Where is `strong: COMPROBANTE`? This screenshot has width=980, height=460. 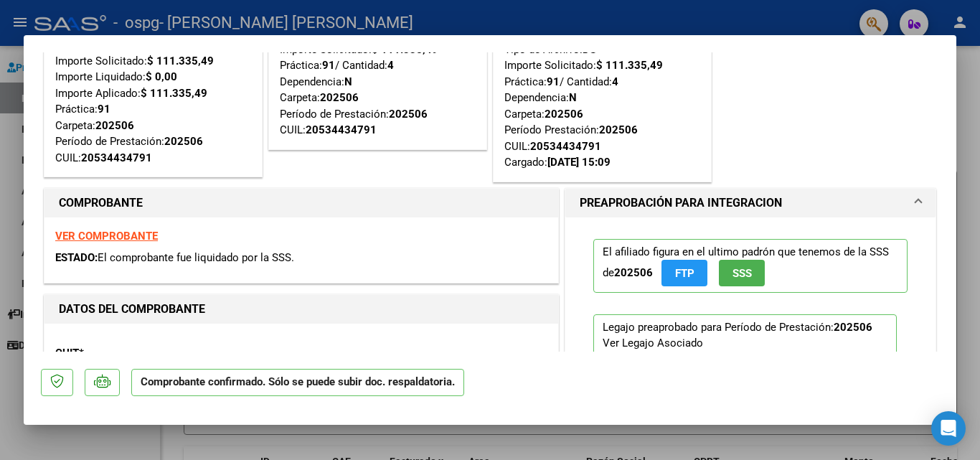 strong: COMPROBANTE is located at coordinates (100, 202).